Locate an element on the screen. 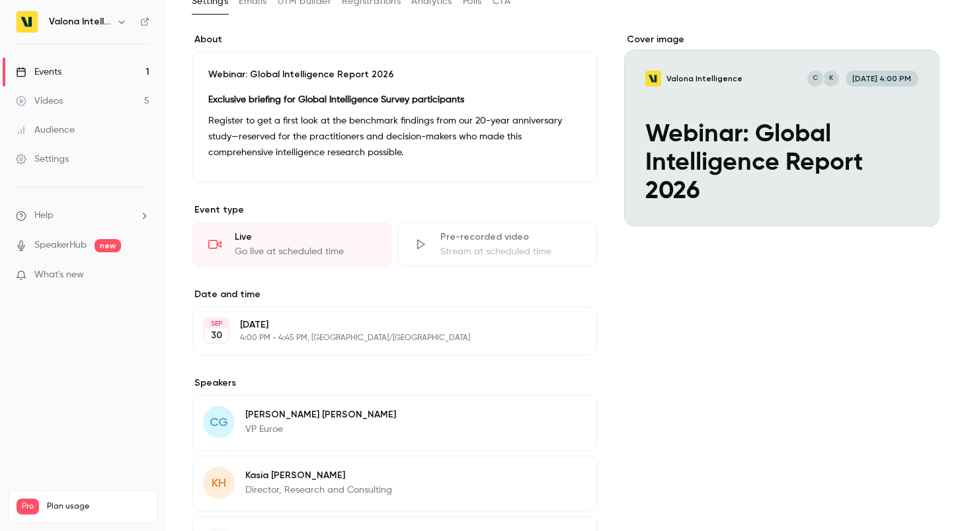 This screenshot has width=966, height=531. div: SEP is located at coordinates (216, 324).